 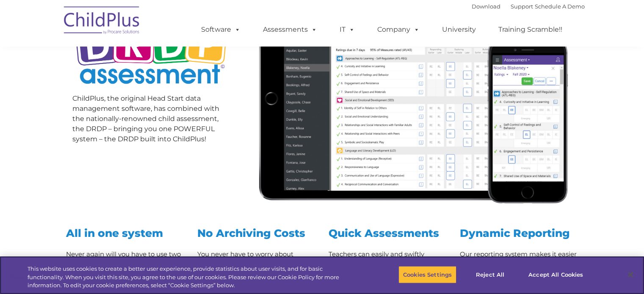 What do you see at coordinates (630, 274) in the screenshot?
I see `button: Close` at bounding box center [630, 274].